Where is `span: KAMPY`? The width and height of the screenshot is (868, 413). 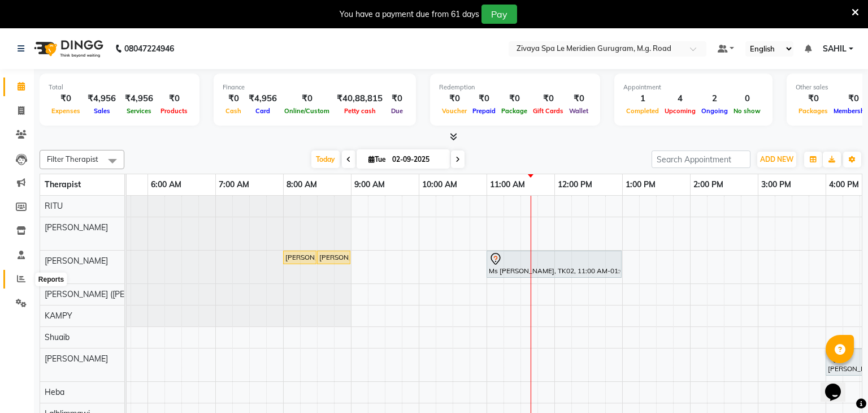
span: KAMPY is located at coordinates (58, 315).